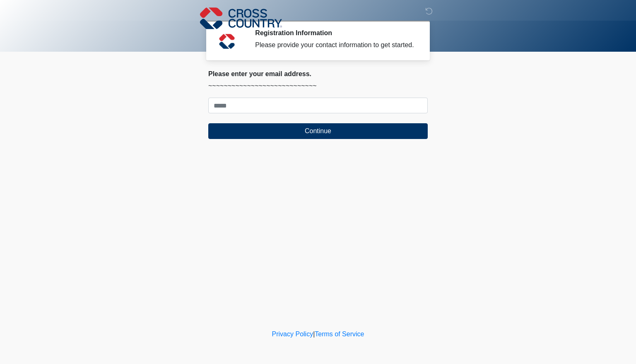 The height and width of the screenshot is (364, 636). I want to click on img: Agent Avatar, so click(227, 41).